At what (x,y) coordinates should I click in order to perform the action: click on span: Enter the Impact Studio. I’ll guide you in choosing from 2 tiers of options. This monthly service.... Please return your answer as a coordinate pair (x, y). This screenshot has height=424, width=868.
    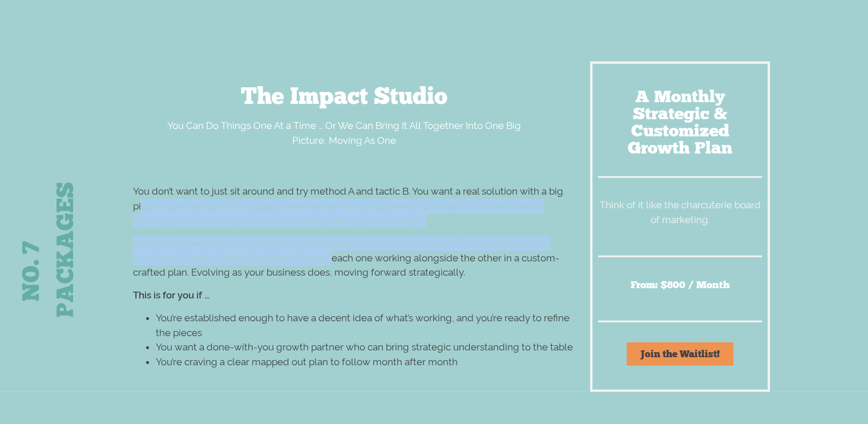
    Looking at the image, I should click on (345, 257).